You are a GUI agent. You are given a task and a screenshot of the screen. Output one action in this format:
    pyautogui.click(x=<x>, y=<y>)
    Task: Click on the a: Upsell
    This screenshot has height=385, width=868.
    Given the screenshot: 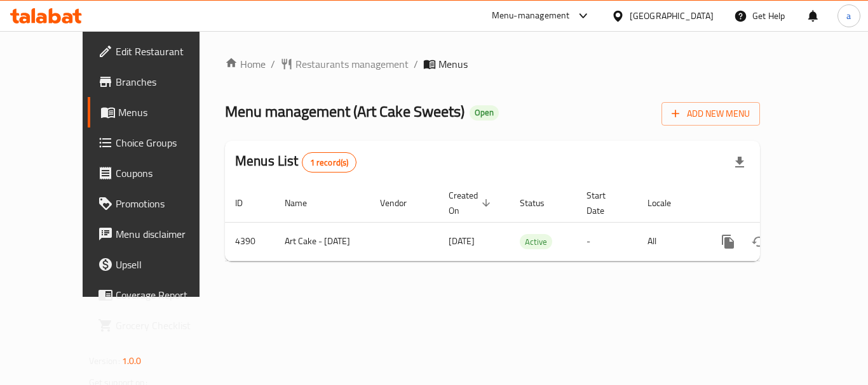 What is the action you would take?
    pyautogui.click(x=158, y=265)
    